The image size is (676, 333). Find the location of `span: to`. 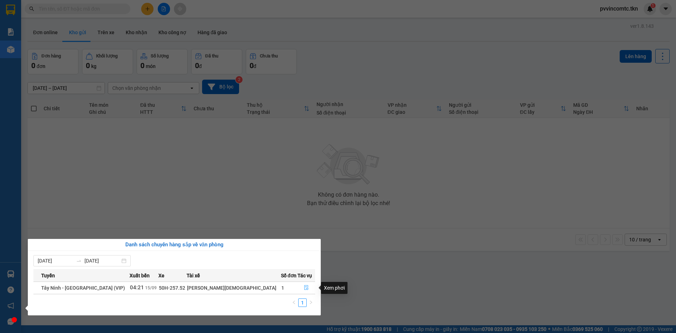

span: to is located at coordinates (79, 260).